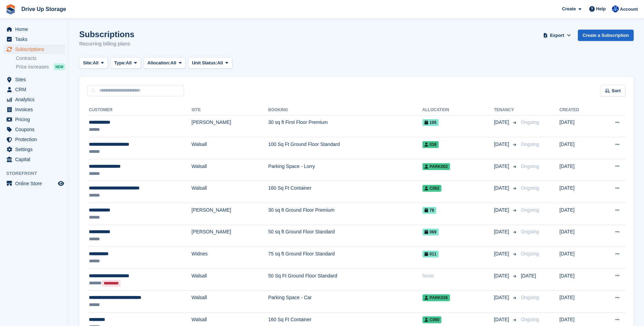 The width and height of the screenshot is (644, 326). I want to click on td: 160 Sq Ft Container, so click(345, 192).